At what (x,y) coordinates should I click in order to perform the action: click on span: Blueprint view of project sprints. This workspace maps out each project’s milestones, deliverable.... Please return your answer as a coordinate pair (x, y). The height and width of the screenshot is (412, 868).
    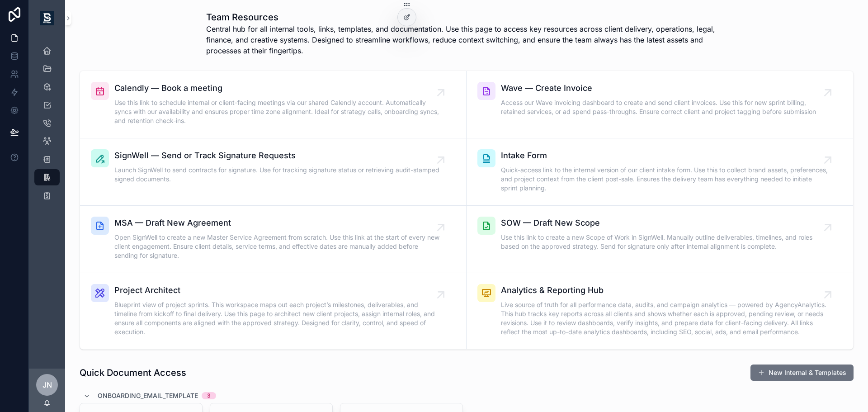
    Looking at the image, I should click on (278, 318).